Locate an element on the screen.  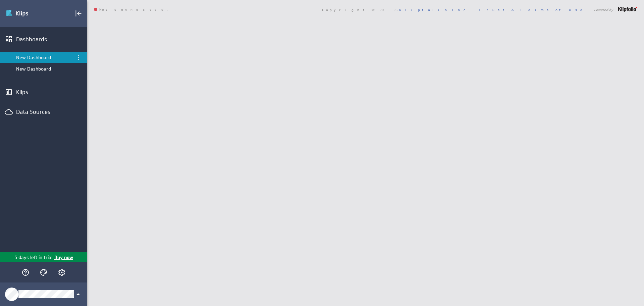
span: Powered by is located at coordinates (603, 10).